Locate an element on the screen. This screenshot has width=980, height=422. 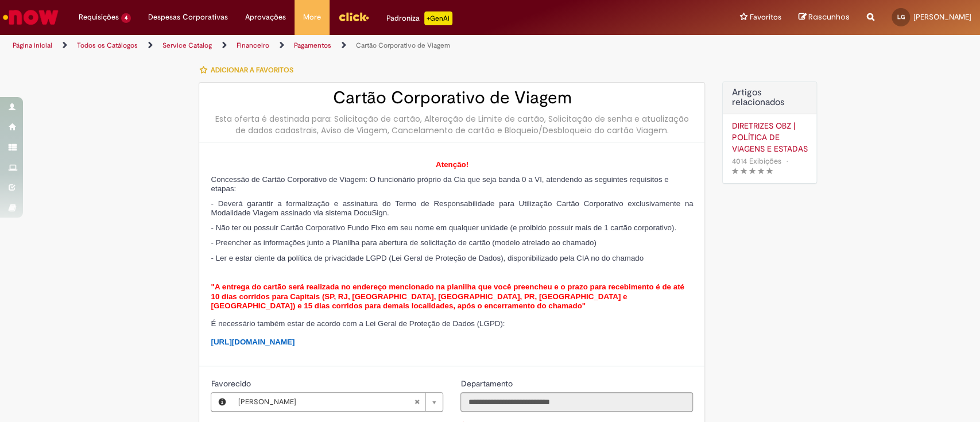
div: Padroniza is located at coordinates (419, 18).